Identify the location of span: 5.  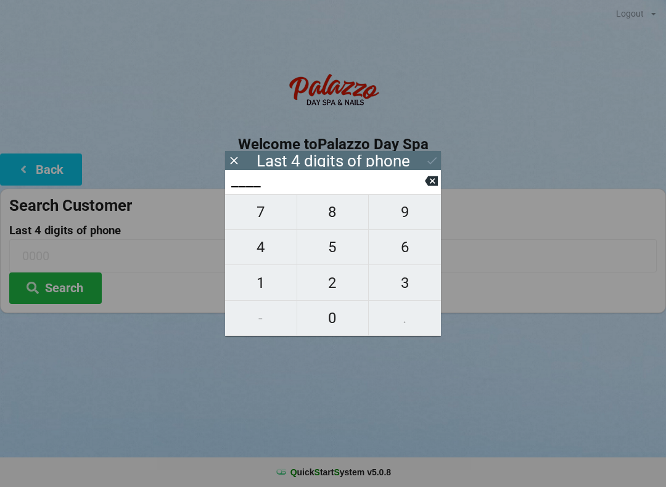
(333, 247).